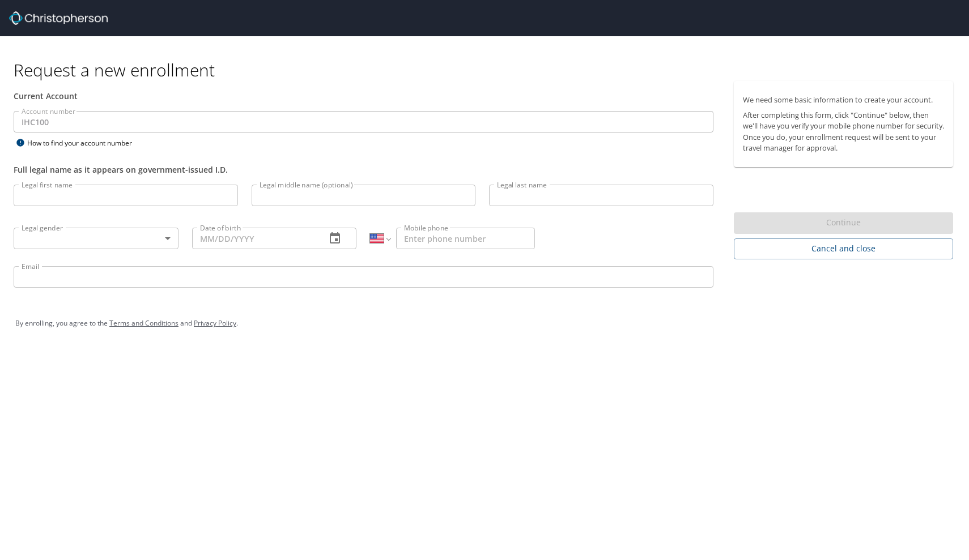  What do you see at coordinates (363, 95) in the screenshot?
I see `div: Current Account` at bounding box center [363, 95].